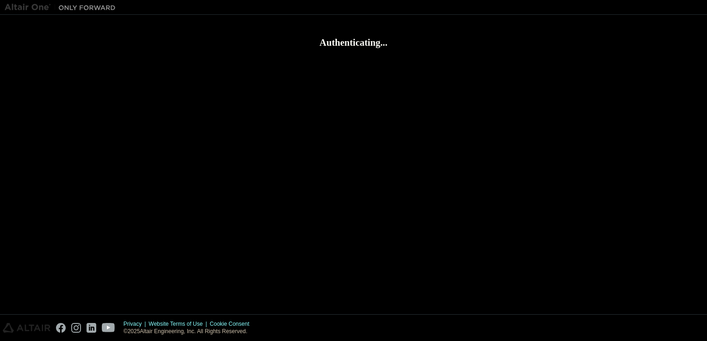 The height and width of the screenshot is (341, 707). I want to click on p: © 2025 Altair Engineering, Inc. All Rights Reserved., so click(189, 332).